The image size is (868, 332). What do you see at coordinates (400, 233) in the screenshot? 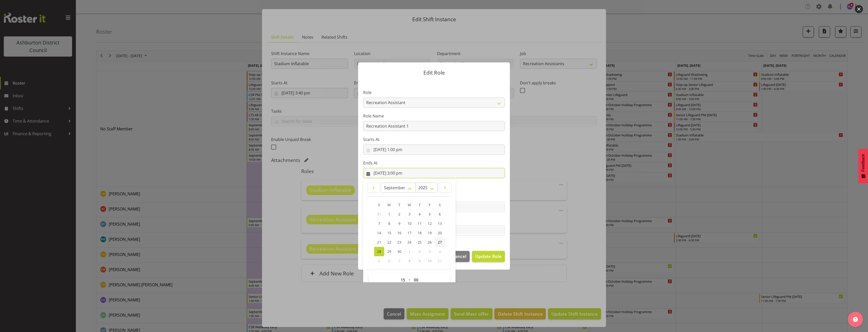
I see `a: 16` at bounding box center [400, 233].